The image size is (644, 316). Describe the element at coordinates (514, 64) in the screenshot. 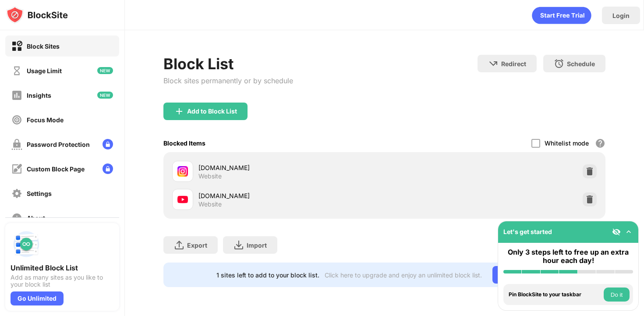

I see `div: Redirect` at that location.